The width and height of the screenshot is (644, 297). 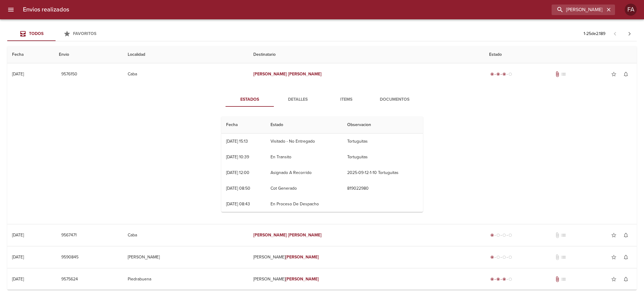 What do you see at coordinates (383, 173) in the screenshot?
I see `td: 2025-09-12-1-10 Tortuguitas` at bounding box center [383, 173].